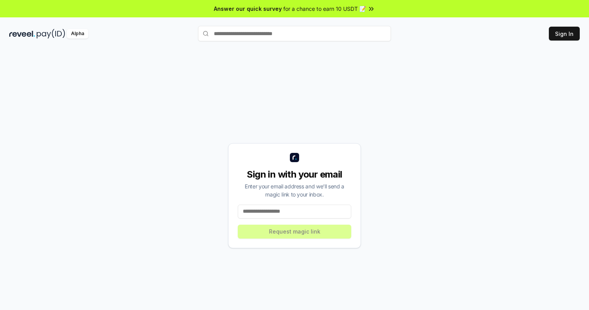  I want to click on img: logo_small, so click(295, 158).